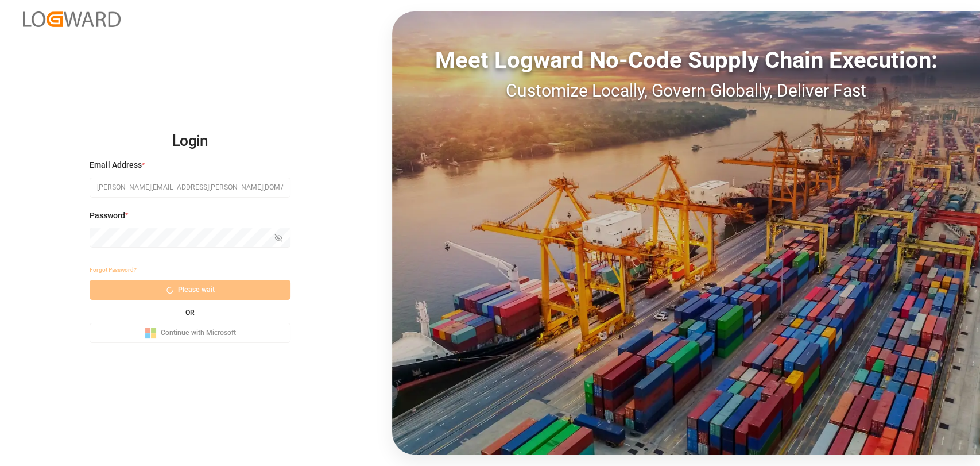  What do you see at coordinates (190, 142) in the screenshot?
I see `h2: Login` at bounding box center [190, 142].